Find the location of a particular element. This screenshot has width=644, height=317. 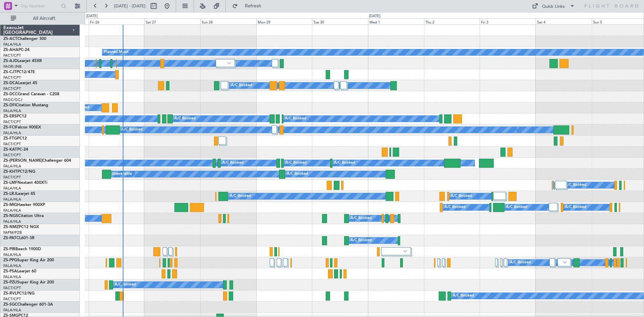

div: Wed 1 is located at coordinates (396, 21).